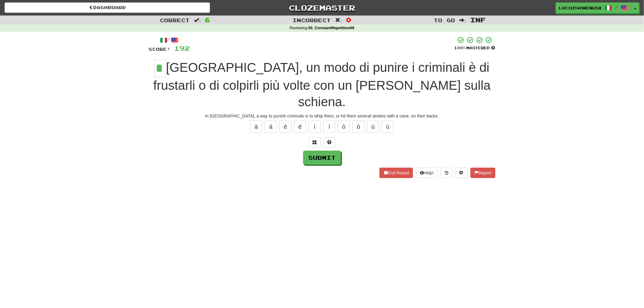  What do you see at coordinates (445, 20) in the screenshot?
I see `span: To go` at bounding box center [445, 20].